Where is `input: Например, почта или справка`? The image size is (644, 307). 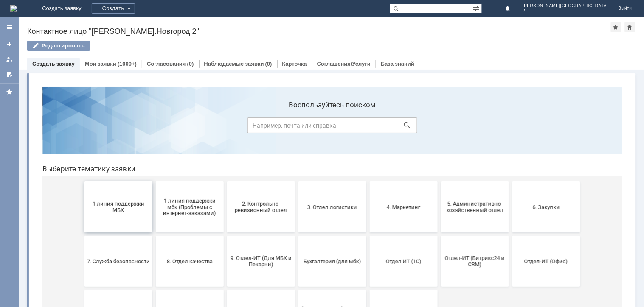 input: Например, почта или справка is located at coordinates (297, 45).